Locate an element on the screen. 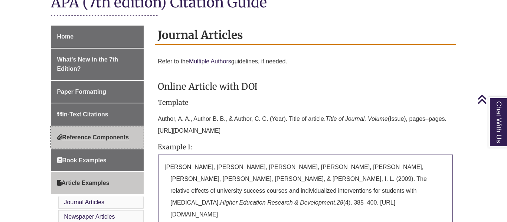 This screenshot has width=507, height=222. h4: Template is located at coordinates (305, 103).